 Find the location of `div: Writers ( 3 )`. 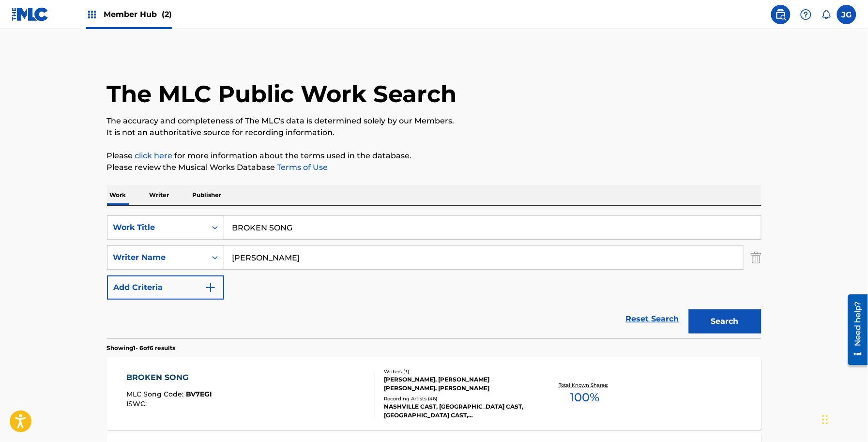

div: Writers ( 3 ) is located at coordinates (458, 371).